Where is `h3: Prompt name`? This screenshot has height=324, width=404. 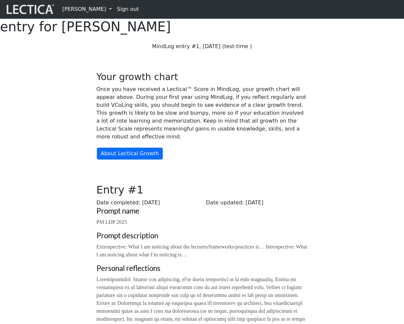 h3: Prompt name is located at coordinates (202, 211).